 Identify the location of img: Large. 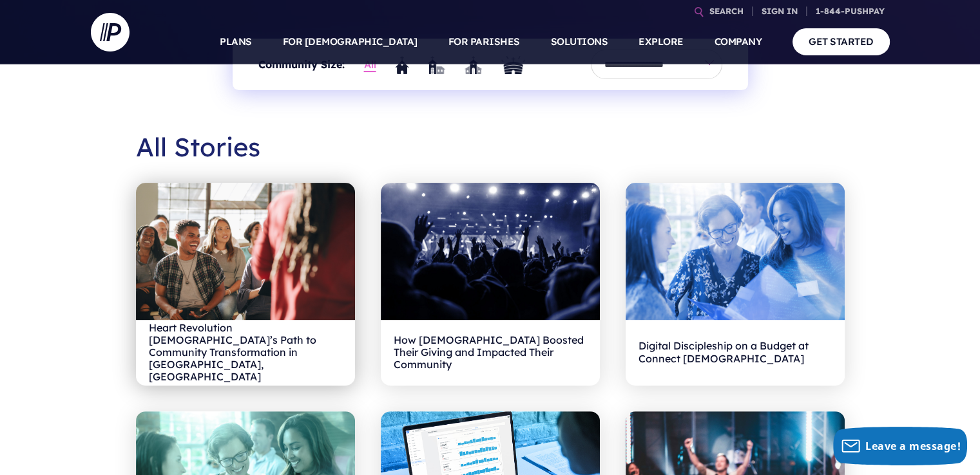
(473, 65).